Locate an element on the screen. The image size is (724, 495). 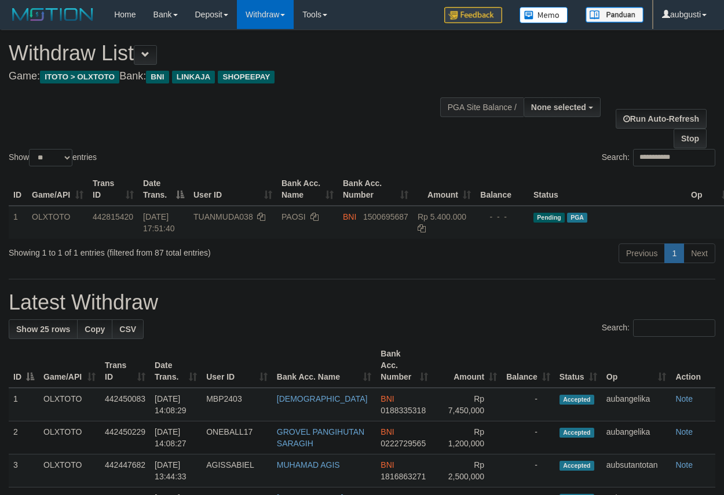
img: panduan.png is located at coordinates (615, 14).